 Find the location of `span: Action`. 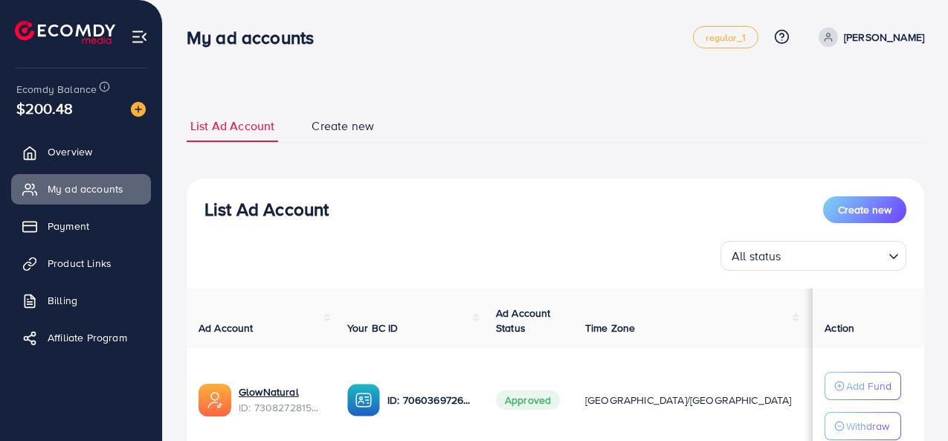

span: Action is located at coordinates (839, 328).